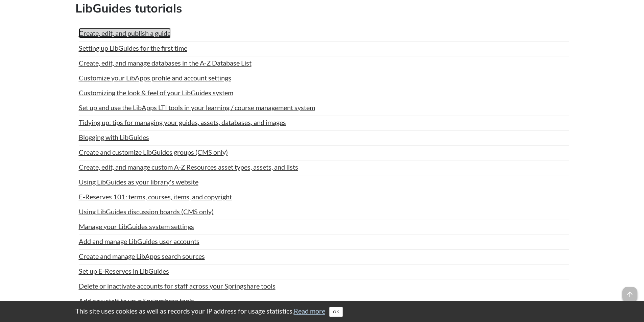 The image size is (644, 322). What do you see at coordinates (630, 295) in the screenshot?
I see `span: arrow_upward` at bounding box center [630, 295].